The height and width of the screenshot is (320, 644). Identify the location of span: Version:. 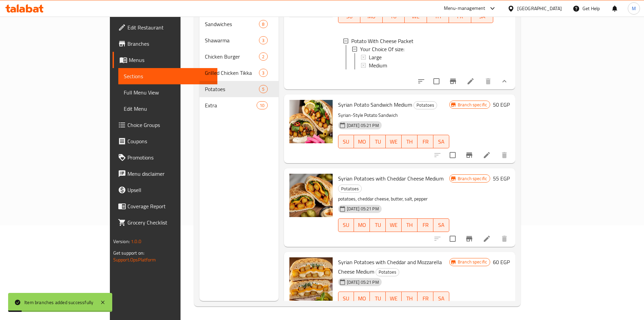
(122, 241).